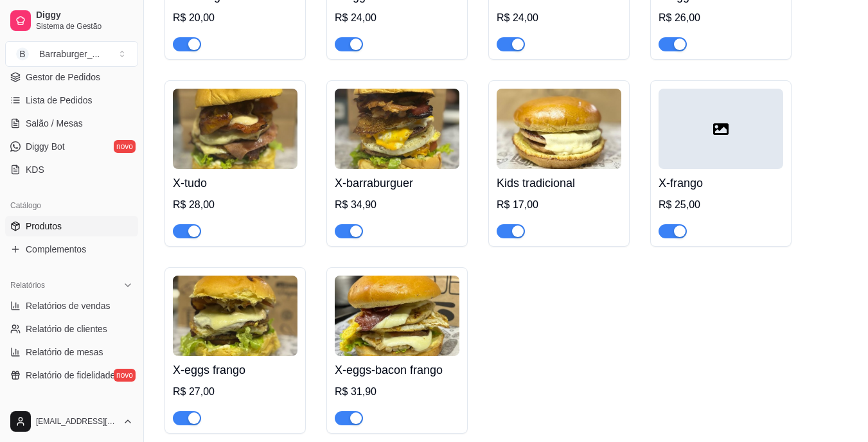  Describe the element at coordinates (71, 20) in the screenshot. I see `a: DiggySistema de Gestão` at that location.